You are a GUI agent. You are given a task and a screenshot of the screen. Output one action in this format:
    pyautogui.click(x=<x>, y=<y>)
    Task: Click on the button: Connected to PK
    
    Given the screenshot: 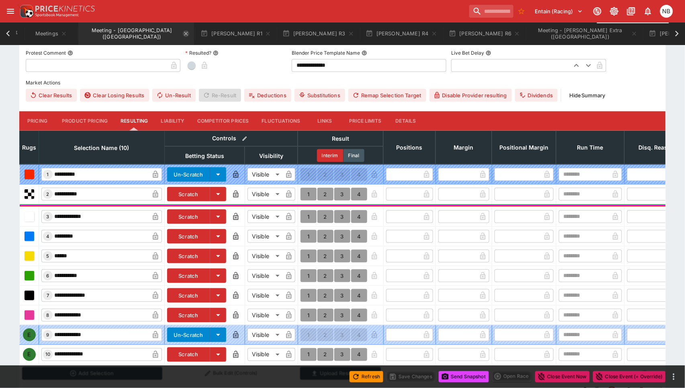 What is the action you would take?
    pyautogui.click(x=598, y=11)
    